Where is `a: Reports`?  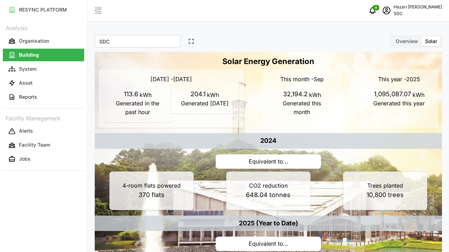
a: Reports is located at coordinates (43, 97).